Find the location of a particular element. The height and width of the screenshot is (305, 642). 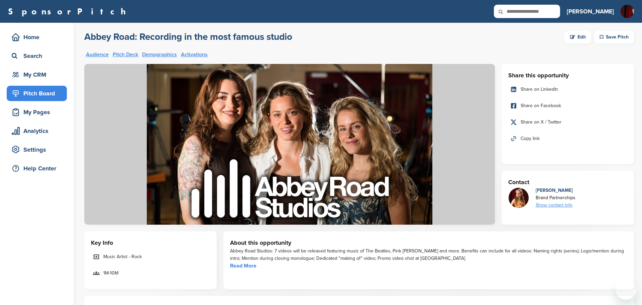

a: Audience is located at coordinates (97, 55).